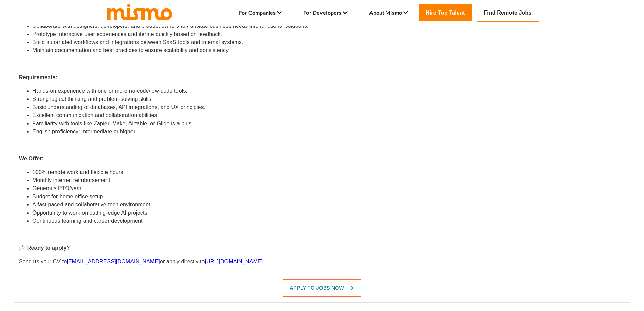  Describe the element at coordinates (329, 172) in the screenshot. I see `li: 100% remote work and flexible hours` at that location.